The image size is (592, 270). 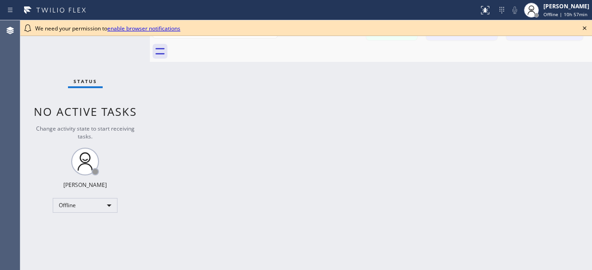 What do you see at coordinates (565, 14) in the screenshot?
I see `span: Offline | 10h 57min` at bounding box center [565, 14].